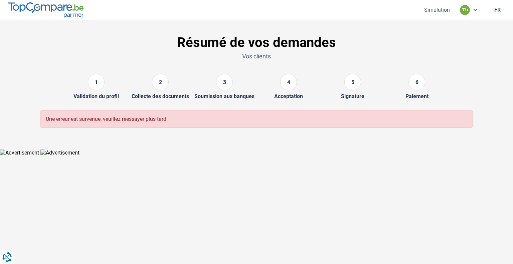 This screenshot has height=264, width=513. Describe the element at coordinates (224, 96) in the screenshot. I see `div: Soumission aux banques` at that location.